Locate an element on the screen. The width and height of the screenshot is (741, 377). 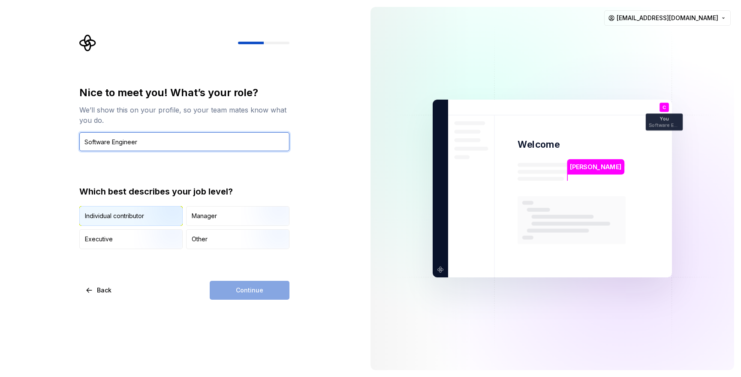
div: Nice to meet you! What’s your role? is located at coordinates (184, 93).